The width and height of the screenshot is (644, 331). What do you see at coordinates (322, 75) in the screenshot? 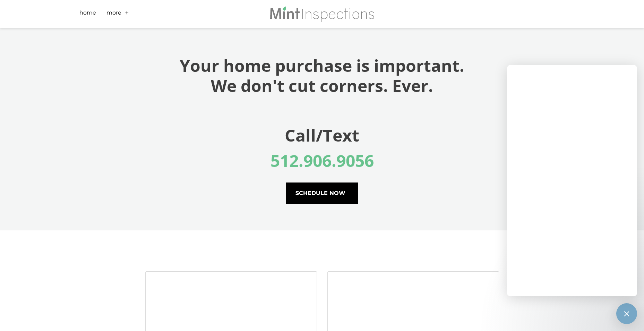
I see `font: Your home purchase is important. We don't cut corners. Ever.` at bounding box center [322, 75].